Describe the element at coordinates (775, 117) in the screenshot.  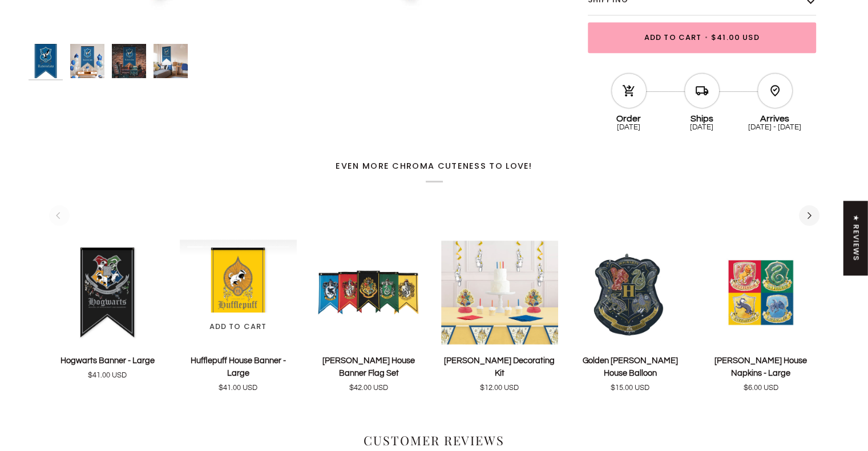
I see `div: Arrives` at that location.